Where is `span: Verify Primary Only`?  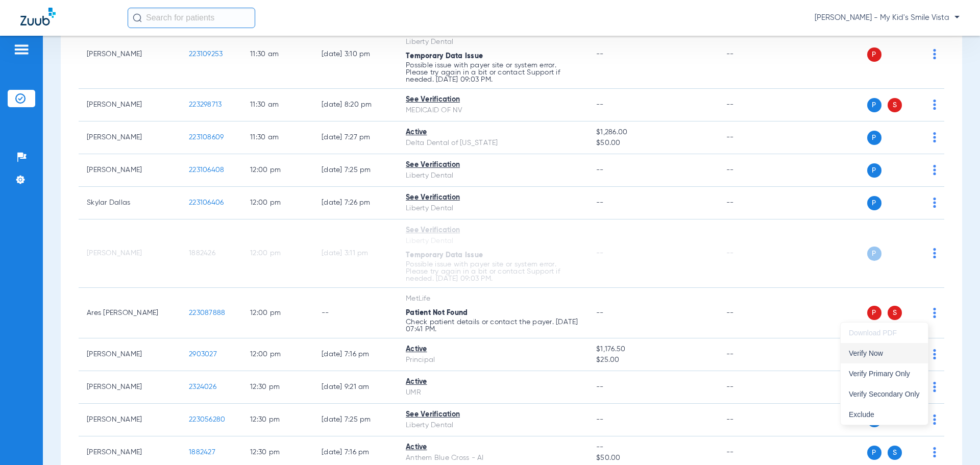 span: Verify Primary Only is located at coordinates (884, 373).